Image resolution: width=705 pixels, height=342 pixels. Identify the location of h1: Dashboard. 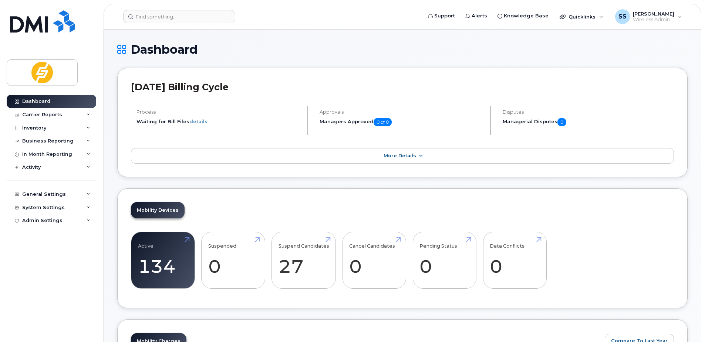
(402, 49).